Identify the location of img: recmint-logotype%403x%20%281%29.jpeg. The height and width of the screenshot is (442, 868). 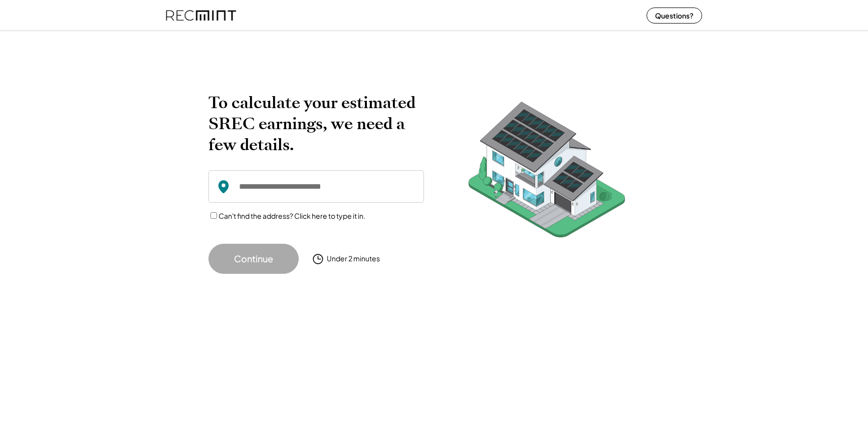
(201, 15).